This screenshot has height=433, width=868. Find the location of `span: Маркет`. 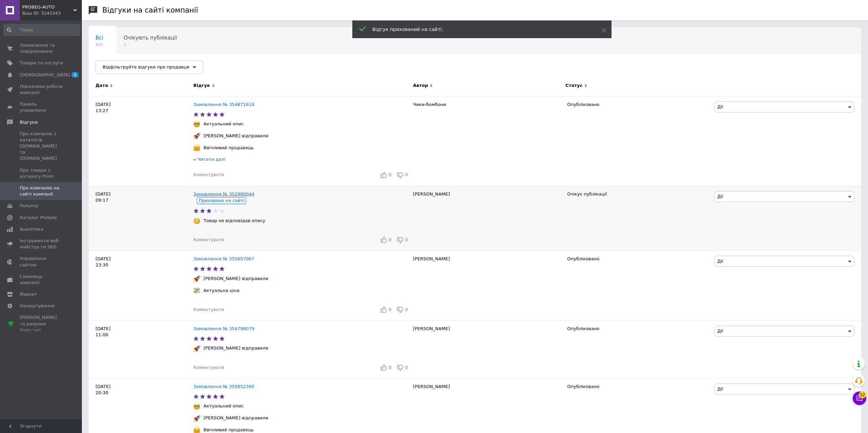

span: Маркет is located at coordinates (28, 295).